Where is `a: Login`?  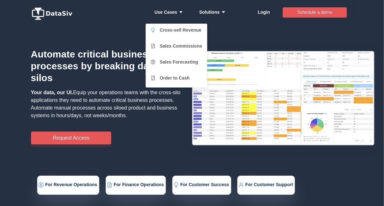
a: Login is located at coordinates (264, 12).